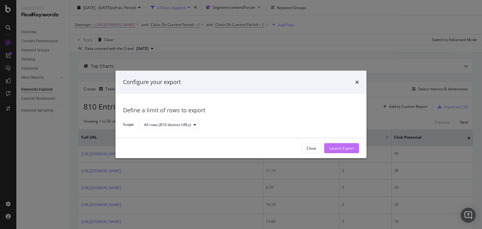  What do you see at coordinates (311, 148) in the screenshot?
I see `button: Close` at bounding box center [311, 148].